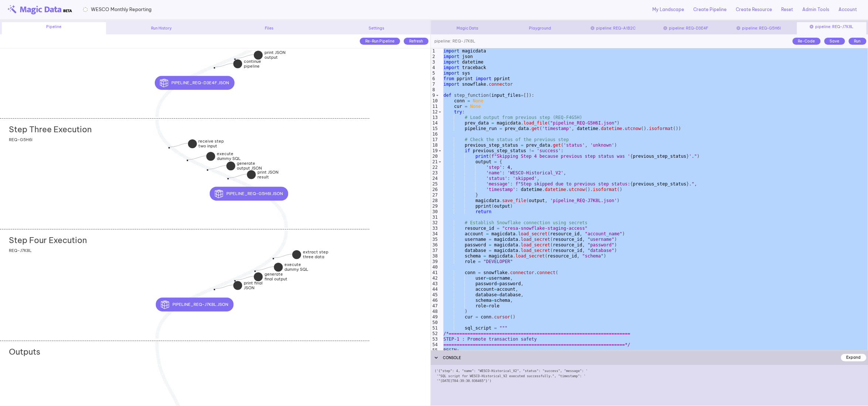  Describe the element at coordinates (161, 28) in the screenshot. I see `div: Run History` at that location.